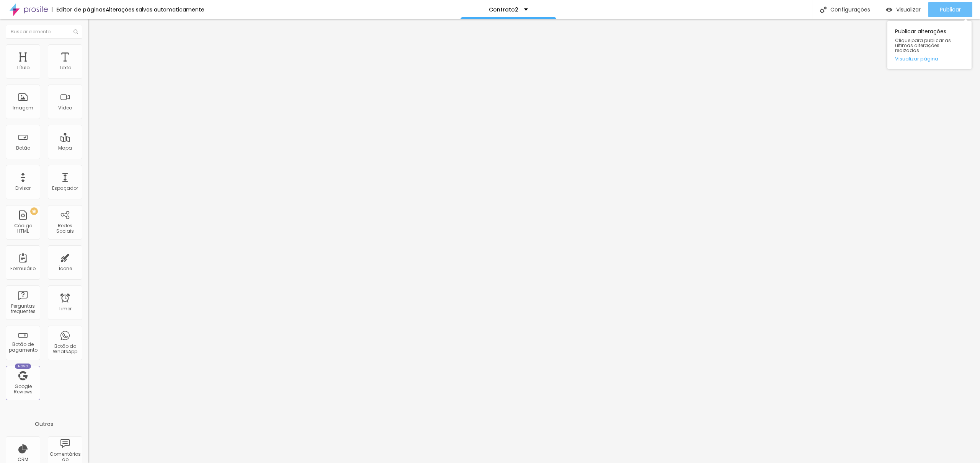 This screenshot has width=980, height=463. What do you see at coordinates (504, 10) in the screenshot?
I see `p: Contrato2` at bounding box center [504, 10].